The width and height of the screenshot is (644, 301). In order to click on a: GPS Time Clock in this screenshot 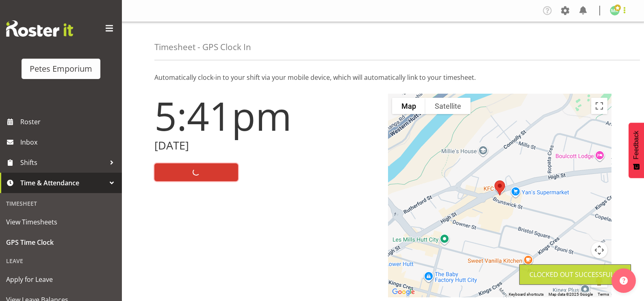, I will do `click(61, 242)`.